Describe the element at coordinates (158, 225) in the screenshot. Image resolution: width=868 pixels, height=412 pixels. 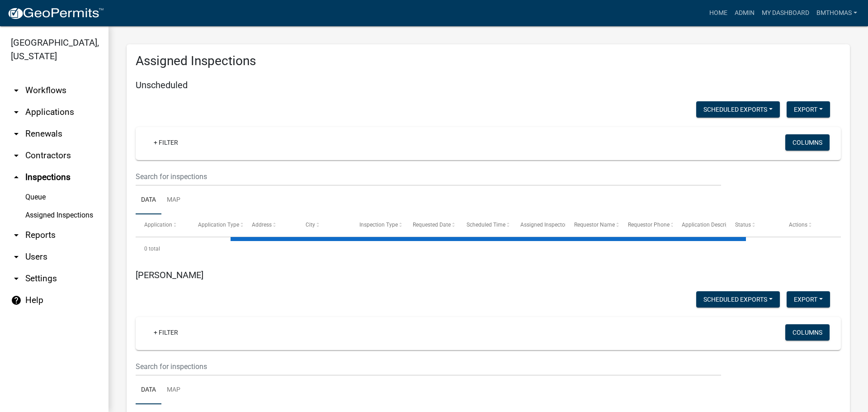
I see `span: Application` at that location.